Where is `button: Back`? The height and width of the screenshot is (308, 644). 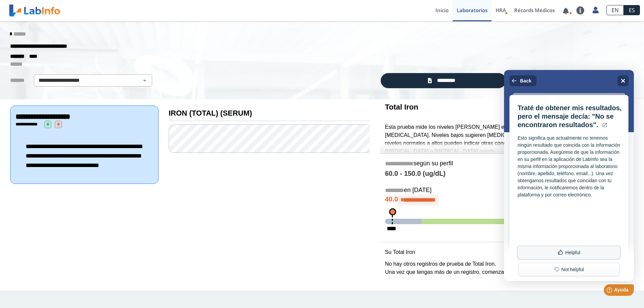 button: Back is located at coordinates (19, 11).